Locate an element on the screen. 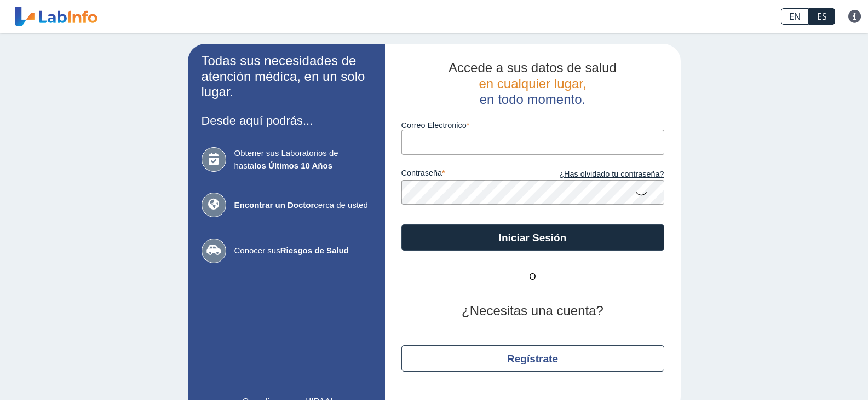  h3: Desde aquí podrás... is located at coordinates (286, 120).